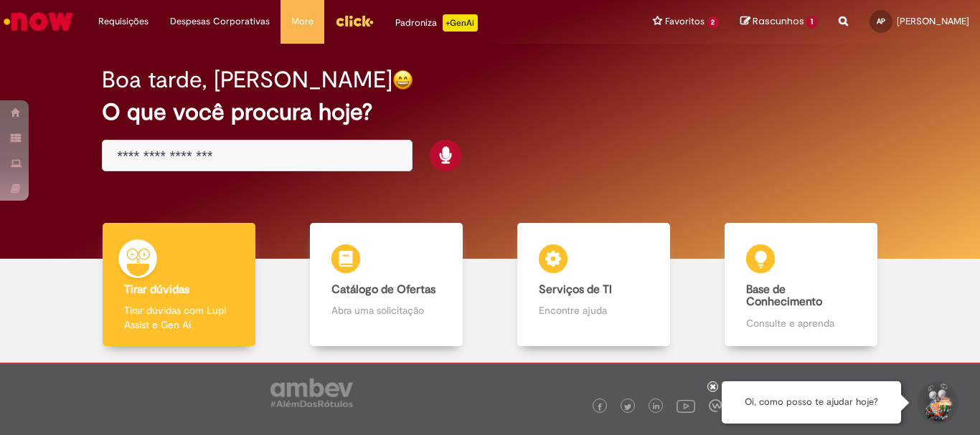  Describe the element at coordinates (386, 311) in the screenshot. I see `p: Abra uma solicitação` at that location.